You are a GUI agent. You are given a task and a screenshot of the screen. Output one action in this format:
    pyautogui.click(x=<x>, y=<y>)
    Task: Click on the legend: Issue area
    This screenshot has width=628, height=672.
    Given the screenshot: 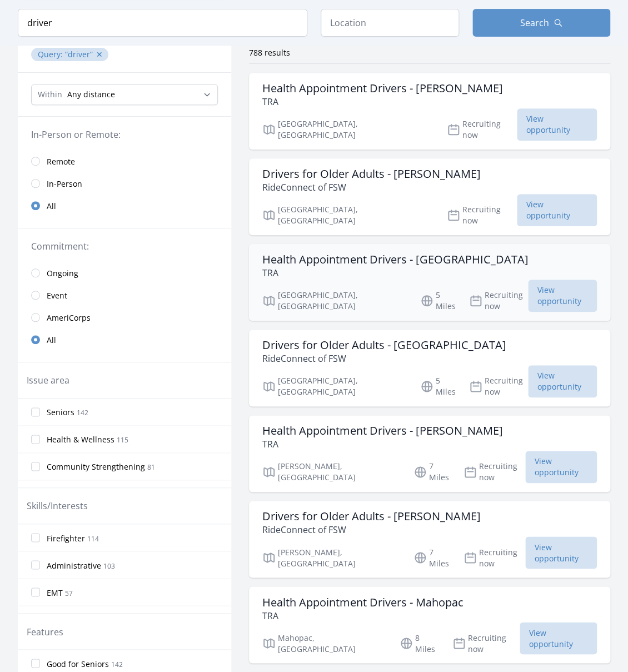 What is the action you would take?
    pyautogui.click(x=48, y=380)
    